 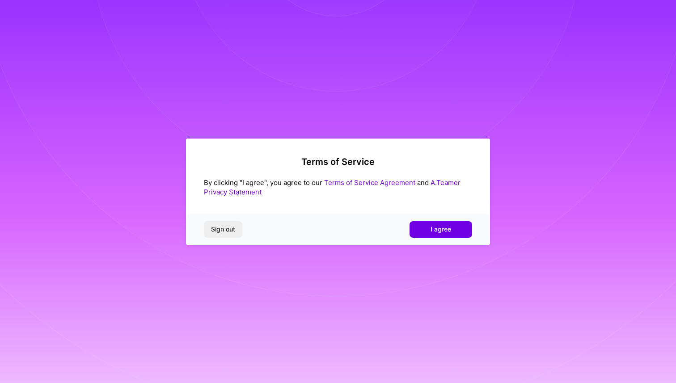 I want to click on button: I agree, so click(x=441, y=229).